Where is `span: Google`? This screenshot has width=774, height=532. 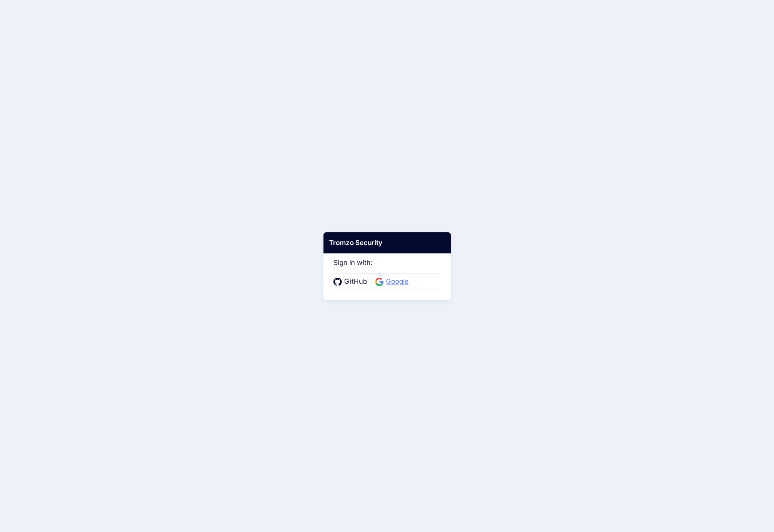 span: Google is located at coordinates (397, 282).